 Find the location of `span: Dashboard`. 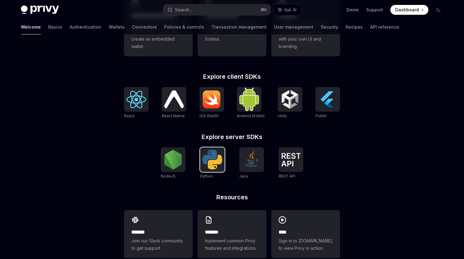

span: Dashboard is located at coordinates (407, 10).